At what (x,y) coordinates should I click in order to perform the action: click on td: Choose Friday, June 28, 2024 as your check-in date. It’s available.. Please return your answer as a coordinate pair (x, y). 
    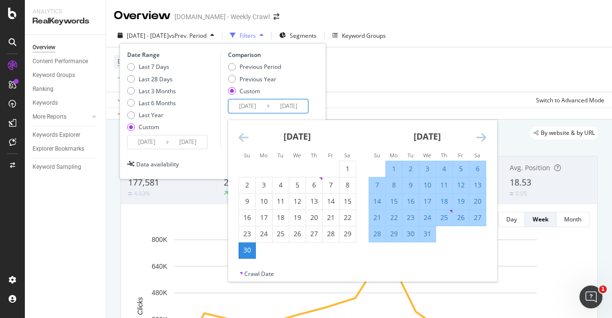
    Looking at the image, I should click on (331, 234).